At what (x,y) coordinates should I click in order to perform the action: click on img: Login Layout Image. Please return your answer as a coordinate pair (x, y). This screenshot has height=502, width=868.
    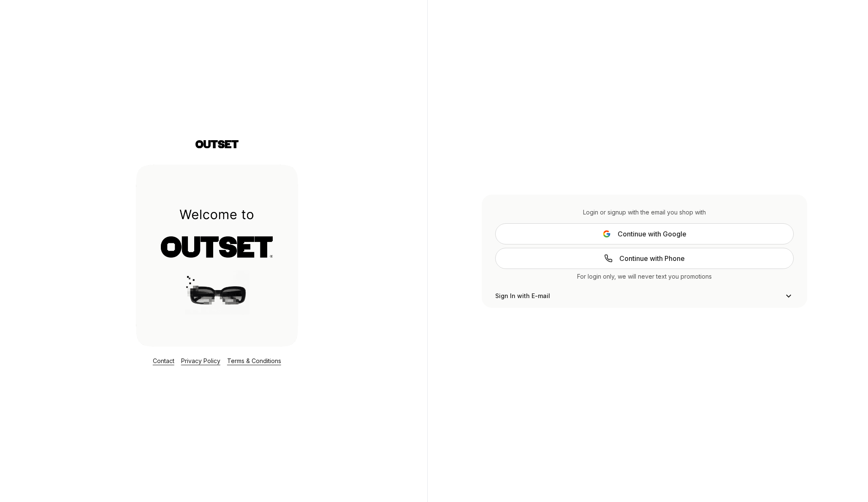
    Looking at the image, I should click on (217, 255).